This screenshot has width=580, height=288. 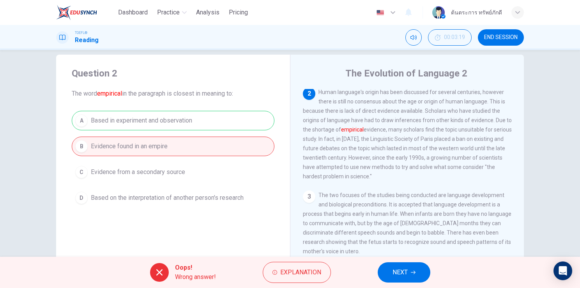 I want to click on span: Oops!, so click(x=195, y=267).